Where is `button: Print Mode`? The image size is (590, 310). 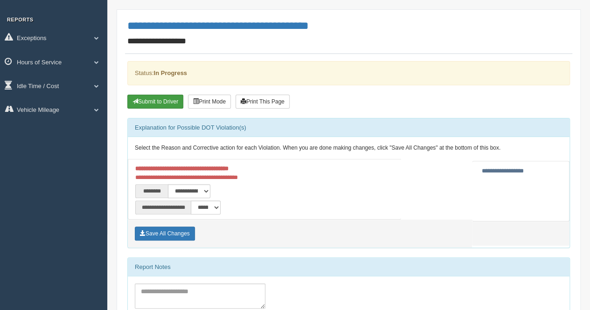
button: Print Mode is located at coordinates (209, 102).